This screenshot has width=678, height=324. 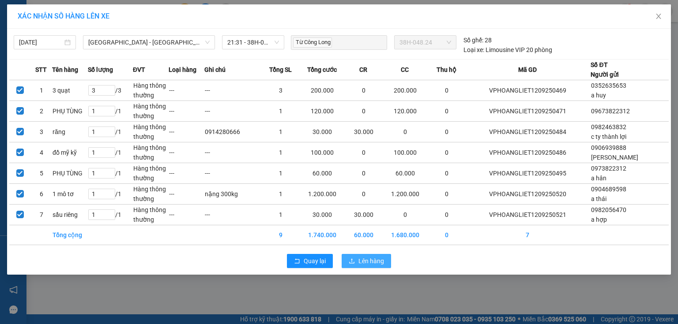 I want to click on td: đồ mỹ kỹ, so click(x=70, y=153).